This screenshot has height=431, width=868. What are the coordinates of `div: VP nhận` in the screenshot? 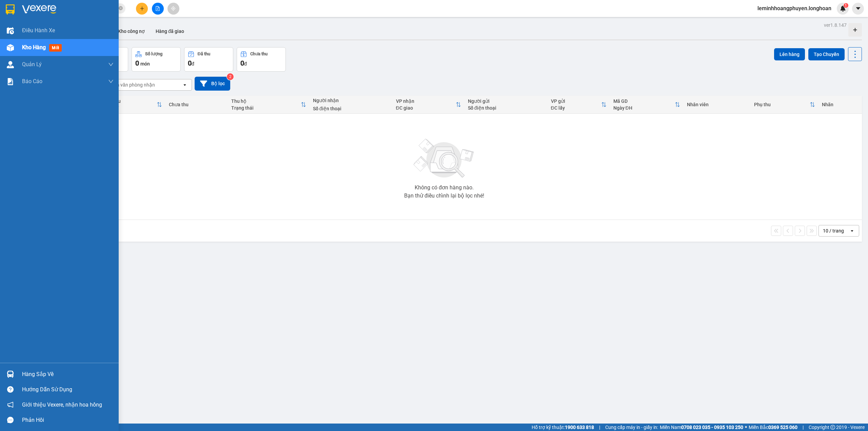 It's located at (426, 101).